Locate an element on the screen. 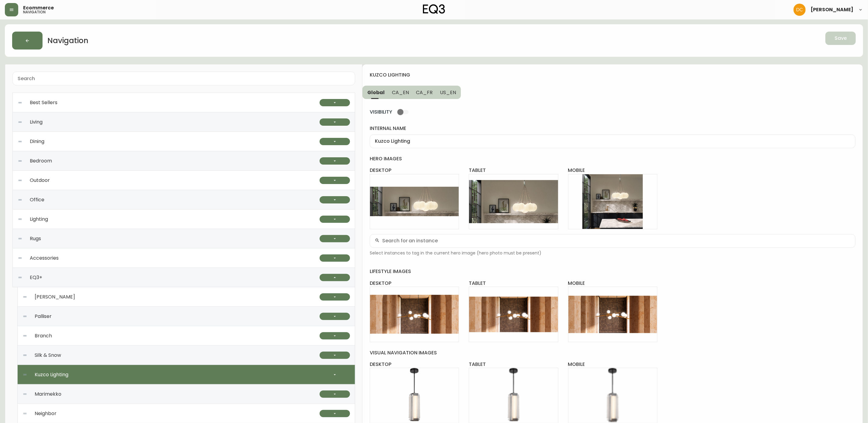 This screenshot has height=423, width=868. span: Global is located at coordinates (376, 92).